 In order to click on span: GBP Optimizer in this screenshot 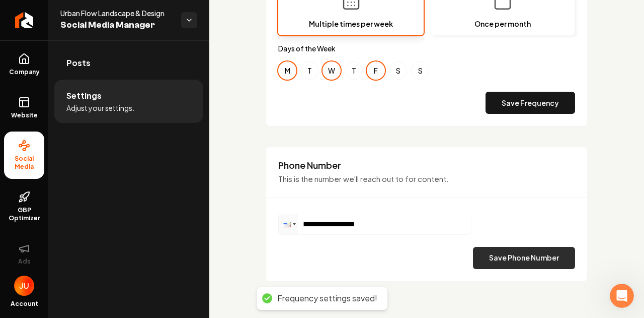, I will do `click(24, 214)`.